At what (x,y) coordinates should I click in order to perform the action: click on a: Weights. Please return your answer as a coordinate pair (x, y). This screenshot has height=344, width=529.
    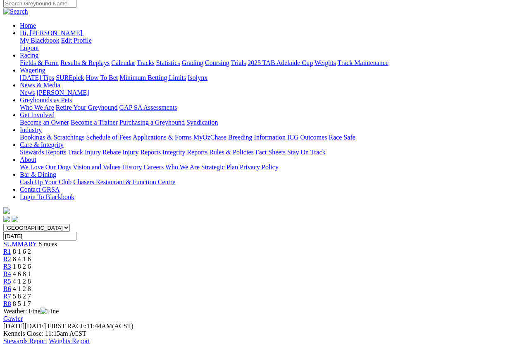
    Looking at the image, I should click on (325, 62).